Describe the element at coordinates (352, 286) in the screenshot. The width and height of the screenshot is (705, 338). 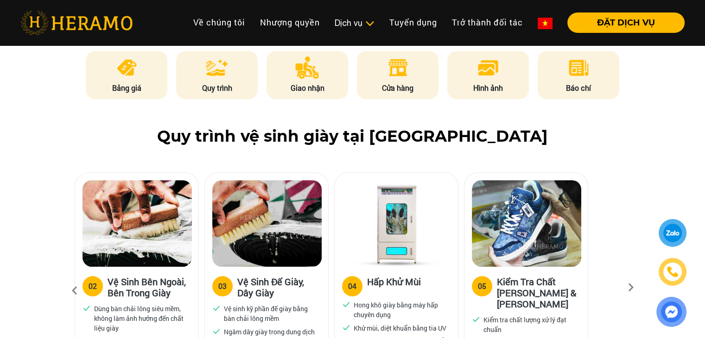
I see `div: 04` at that location.